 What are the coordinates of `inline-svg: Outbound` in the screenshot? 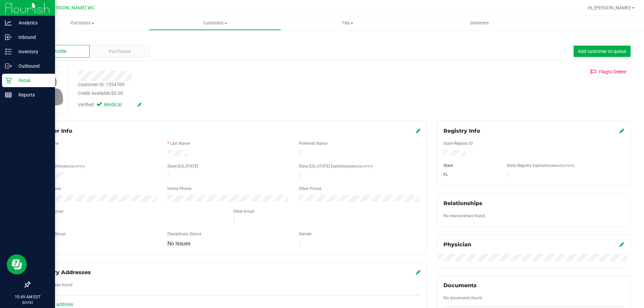 It's located at (8, 66).